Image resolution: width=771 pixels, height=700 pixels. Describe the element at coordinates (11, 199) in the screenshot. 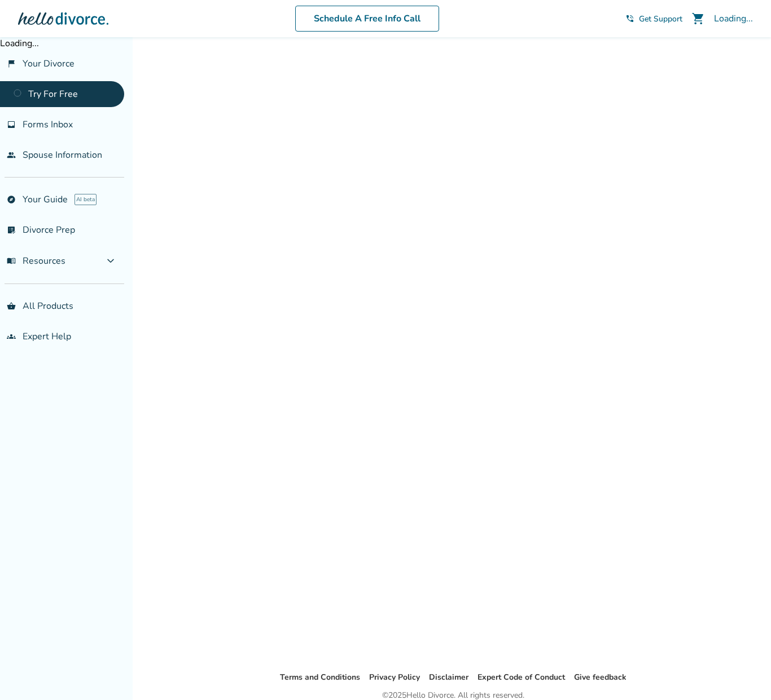

I see `span: explore` at that location.